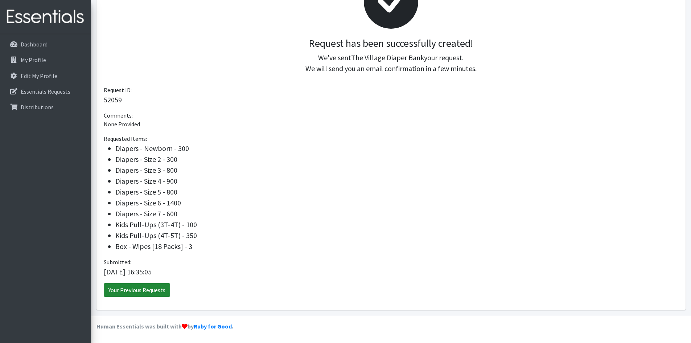  Describe the element at coordinates (37, 107) in the screenshot. I see `p: Distributions` at that location.